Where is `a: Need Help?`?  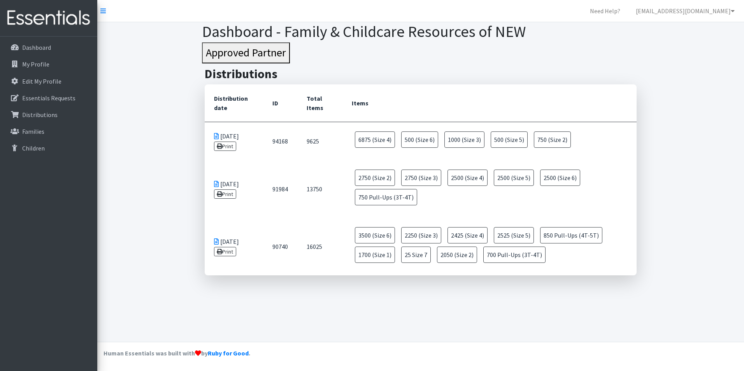
a: Need Help? is located at coordinates (605, 11).